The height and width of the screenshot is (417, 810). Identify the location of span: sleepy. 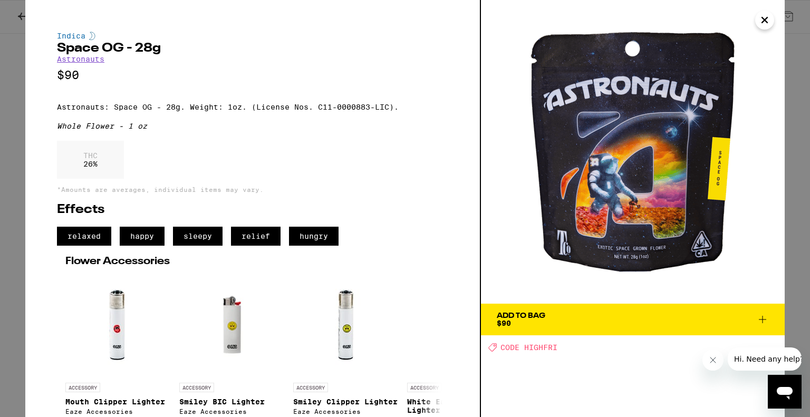
(198, 236).